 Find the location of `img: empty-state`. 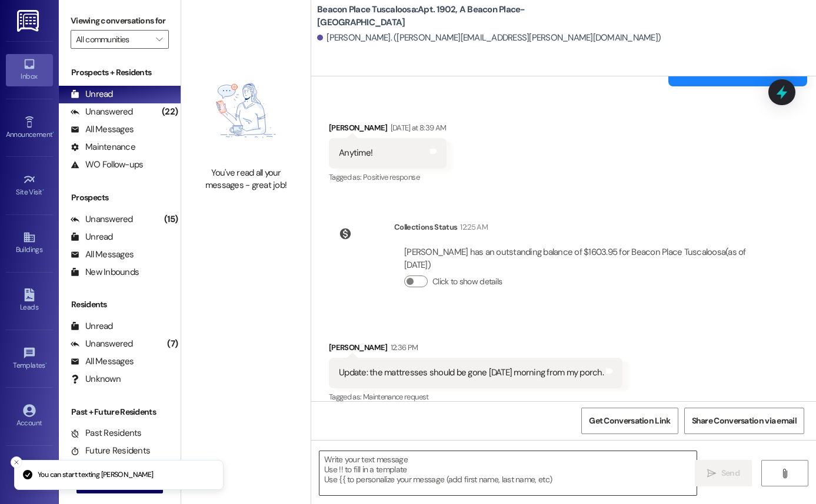

img: empty-state is located at coordinates (246, 110).